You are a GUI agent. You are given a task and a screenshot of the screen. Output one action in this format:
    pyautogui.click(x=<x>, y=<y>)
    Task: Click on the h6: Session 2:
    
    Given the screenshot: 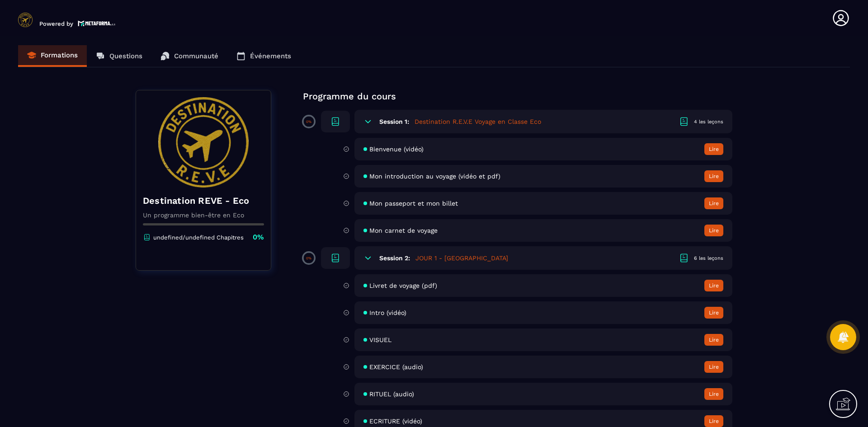 What is the action you would take?
    pyautogui.click(x=395, y=258)
    